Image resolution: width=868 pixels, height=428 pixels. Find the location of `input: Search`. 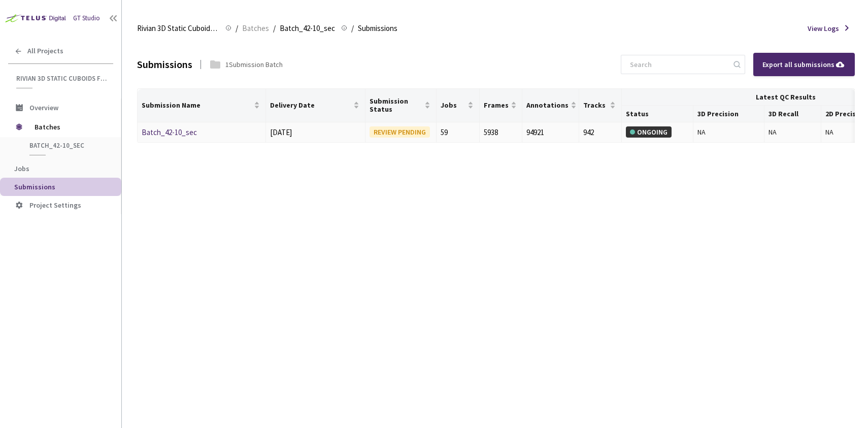

input: Search is located at coordinates (678, 65).